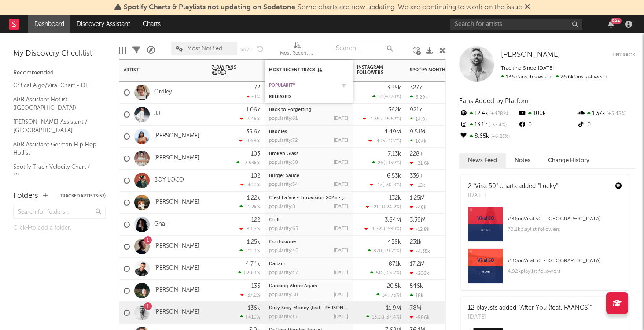  Describe the element at coordinates (309, 198) in the screenshot. I see `div: C’est La Vie - Eurovision 2025 - Netherlands / Karaoke` at that location.